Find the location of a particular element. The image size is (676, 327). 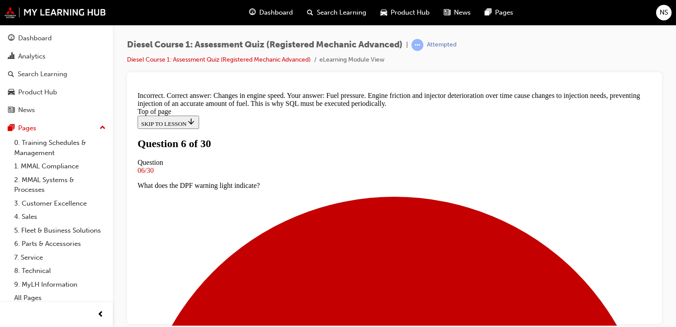

a: 4. Sales is located at coordinates (60, 216).